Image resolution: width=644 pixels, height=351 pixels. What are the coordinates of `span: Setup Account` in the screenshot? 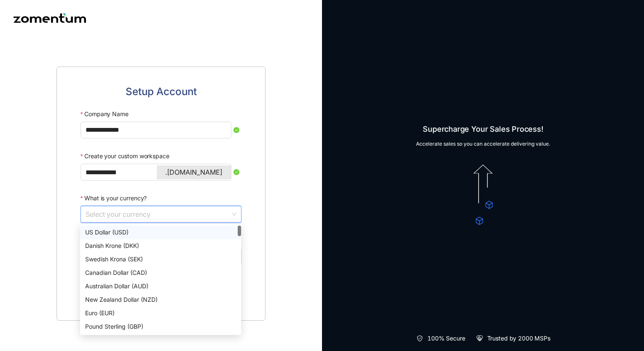 It's located at (161, 92).